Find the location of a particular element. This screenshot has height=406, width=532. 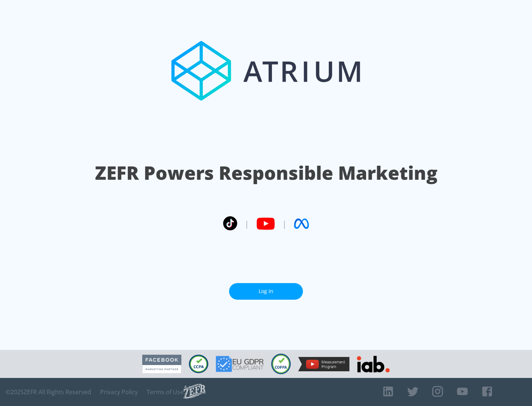

img: YouTube Measurement Program is located at coordinates (324, 364).